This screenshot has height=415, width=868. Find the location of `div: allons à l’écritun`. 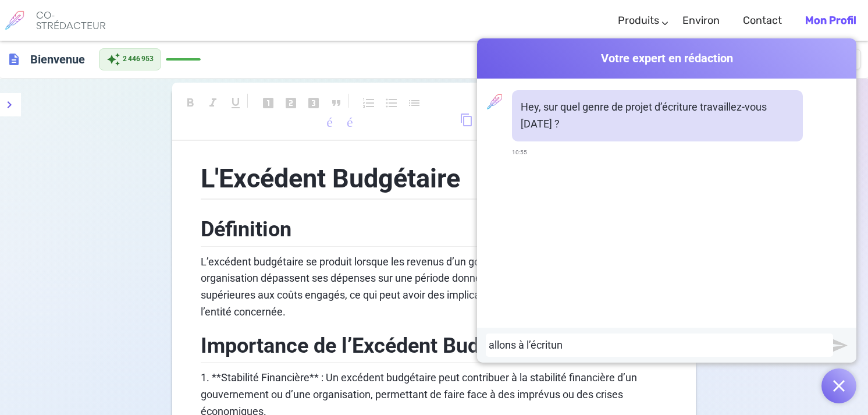

div: allons à l’écritun is located at coordinates (659, 345).